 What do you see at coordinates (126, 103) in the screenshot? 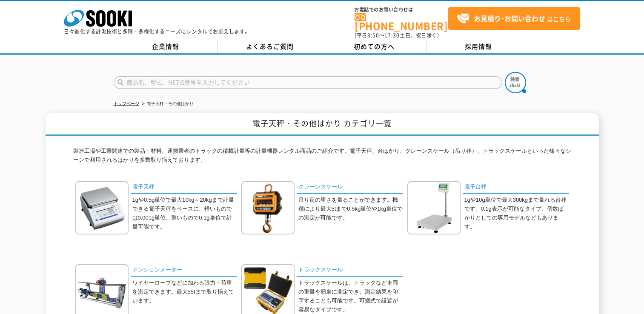
I see `a: トップページ` at bounding box center [126, 103].